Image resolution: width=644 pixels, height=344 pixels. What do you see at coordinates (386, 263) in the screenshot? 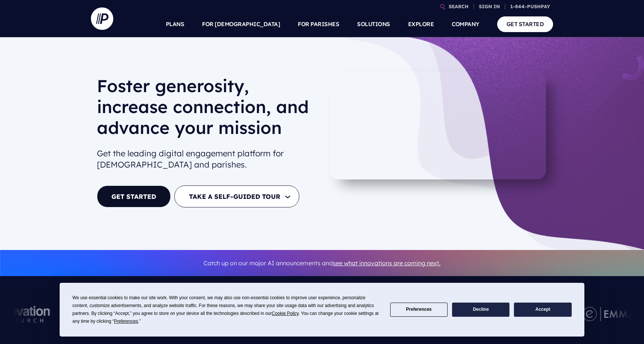
I see `span: see what innovations are coming next.` at bounding box center [386, 263].